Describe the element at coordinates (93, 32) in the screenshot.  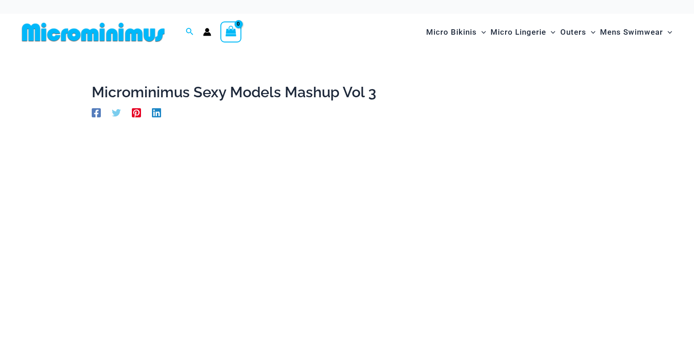
I see `img: MM SHOP LOGO FLAT` at that location.